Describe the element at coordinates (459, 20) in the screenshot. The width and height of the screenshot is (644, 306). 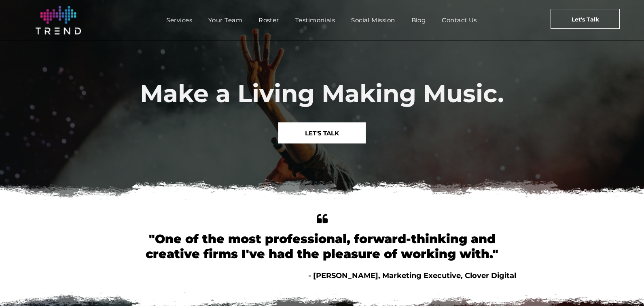
I see `a: Contact Us` at that location.